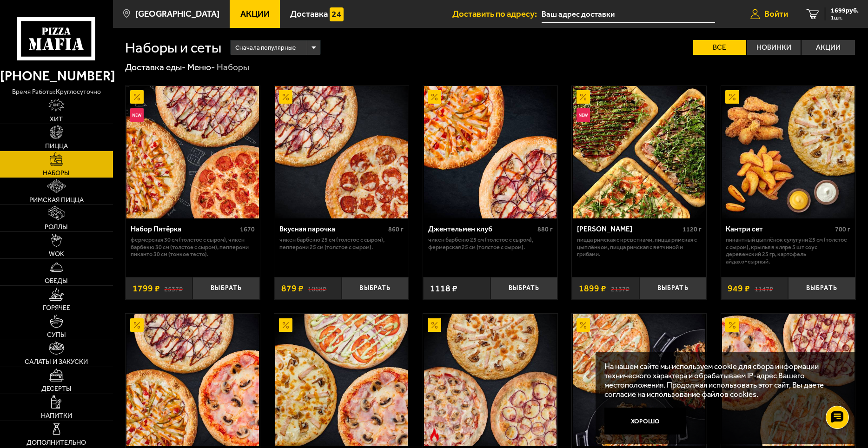 The height and width of the screenshot is (448, 868). I want to click on span: 880 г, so click(545, 229).